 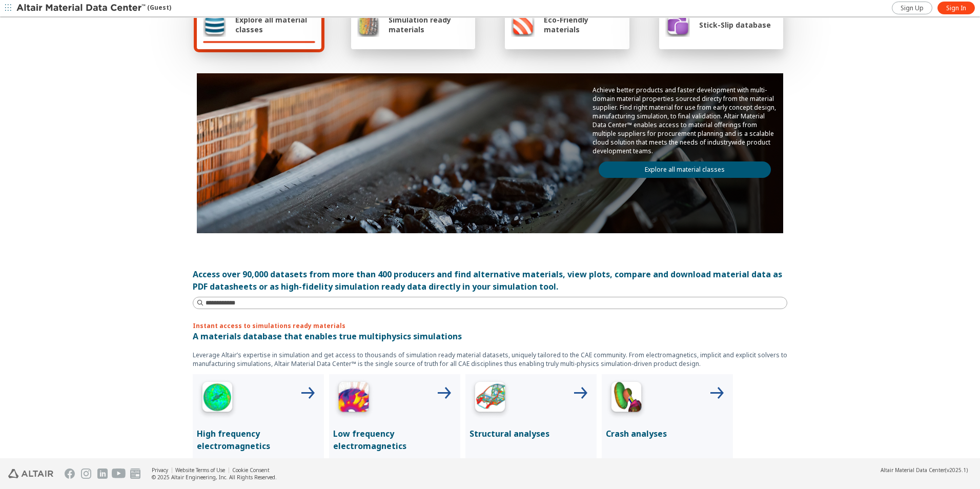 I want to click on div: © 2025 Altair Engineering, Inc. All Rights Reserved., so click(x=214, y=478).